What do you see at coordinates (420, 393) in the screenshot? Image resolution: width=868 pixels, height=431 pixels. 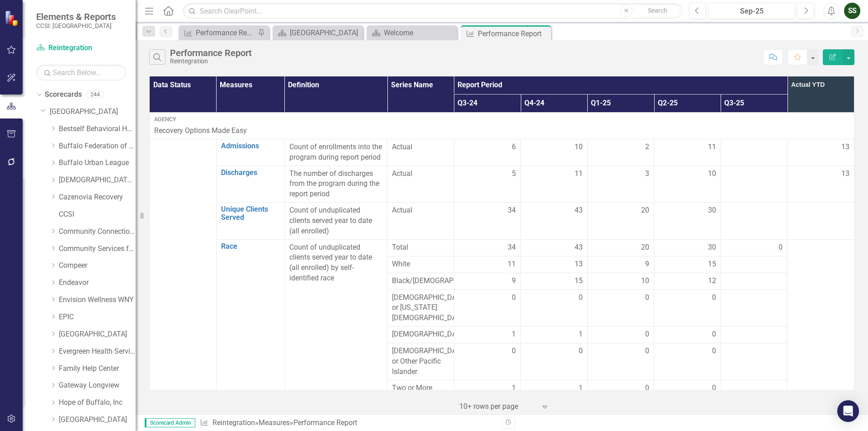 I see `span: Two or More Races` at bounding box center [420, 393].